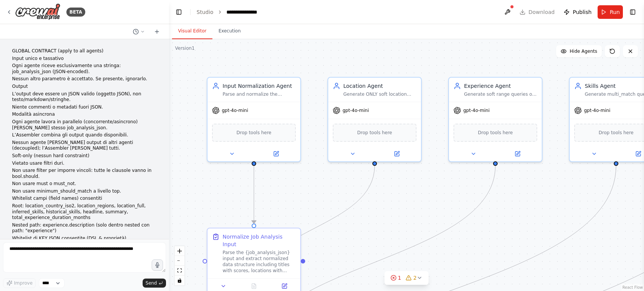 This screenshot has height=291, width=644. Describe the element at coordinates (85, 69) in the screenshot. I see `p: Ogni agente riceve esclusivamente una stringa: job_analysis_json (JSON-encoded).` at that location.